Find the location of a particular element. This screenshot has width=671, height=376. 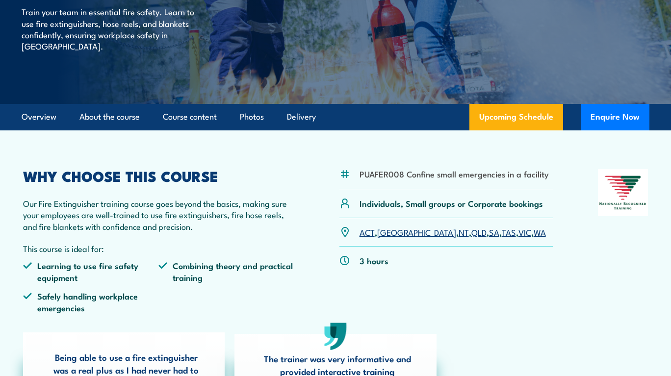

a: TAS is located at coordinates (508, 232).